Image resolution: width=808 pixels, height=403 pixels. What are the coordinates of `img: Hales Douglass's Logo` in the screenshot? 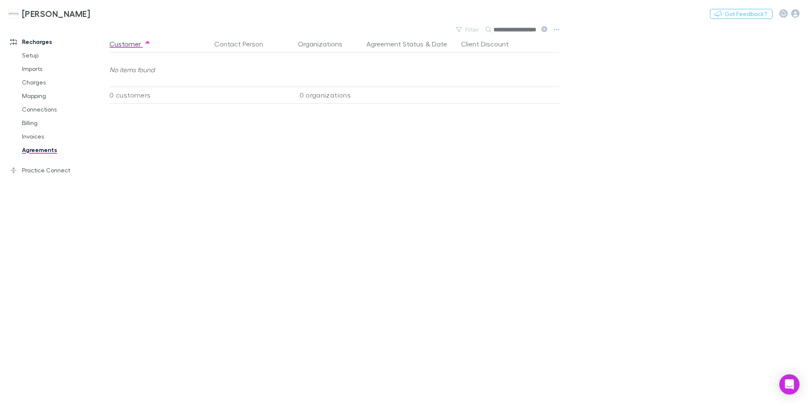 It's located at (14, 14).